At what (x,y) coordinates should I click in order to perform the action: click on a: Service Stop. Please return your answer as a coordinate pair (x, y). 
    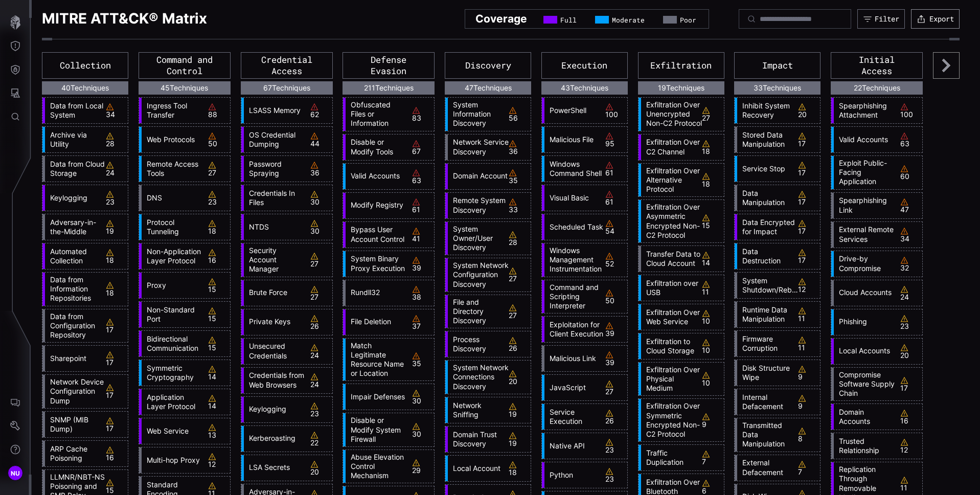
    Looking at the image, I should click on (767, 169).